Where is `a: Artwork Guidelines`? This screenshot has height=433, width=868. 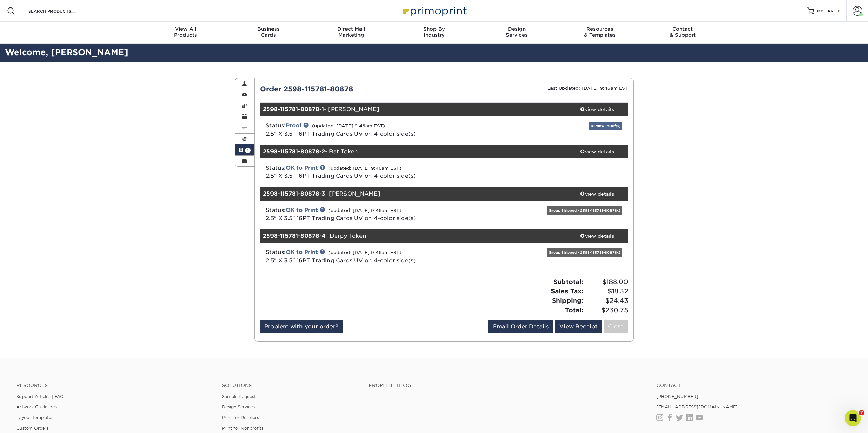 a: Artwork Guidelines is located at coordinates (36, 407).